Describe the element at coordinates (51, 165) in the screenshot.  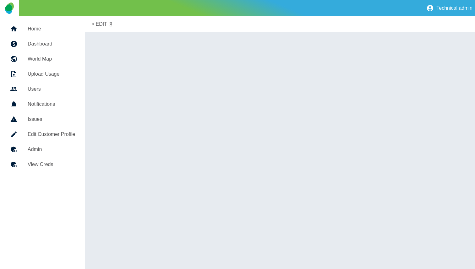
I see `h5: View Creds` at that location.